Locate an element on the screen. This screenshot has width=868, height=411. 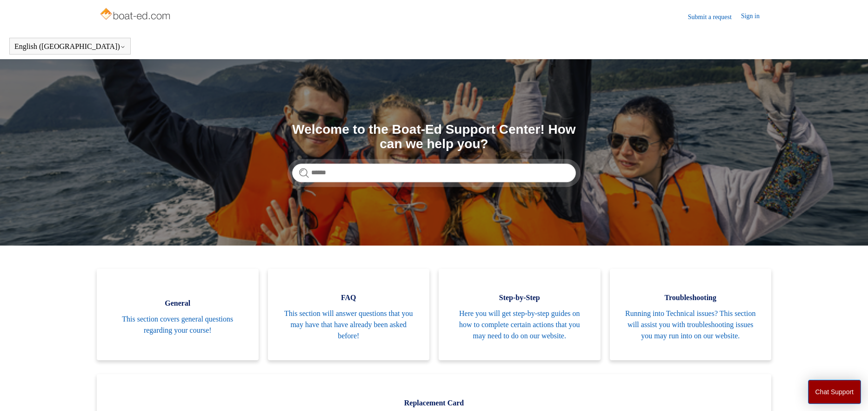
span: This section will answer questions that you may have that have already been asked before! is located at coordinates (349, 325).